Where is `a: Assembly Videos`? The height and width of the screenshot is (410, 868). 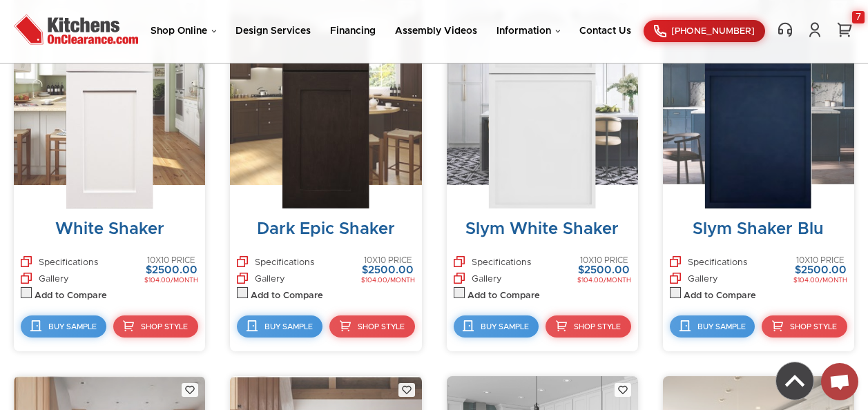 a: Assembly Videos is located at coordinates (436, 31).